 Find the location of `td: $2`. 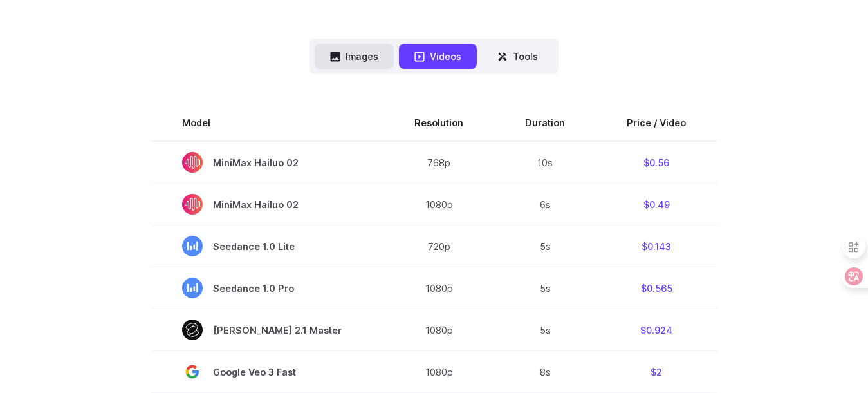

td: $2 is located at coordinates (657, 372).